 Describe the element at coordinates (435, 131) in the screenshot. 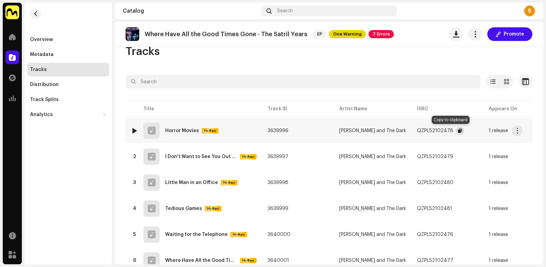

I see `div: QZPL52102478` at that location.